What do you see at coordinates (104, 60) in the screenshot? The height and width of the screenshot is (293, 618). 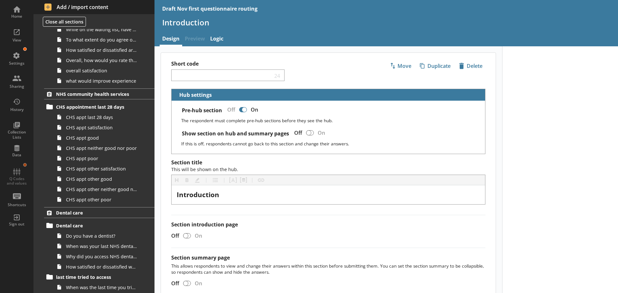 I see `a: Overall, how would you rate the administration of your care?` at bounding box center [104, 60].